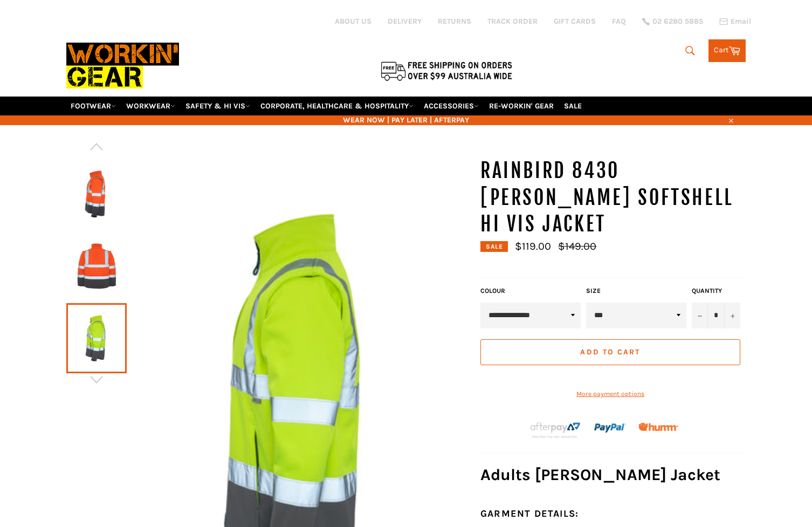 The image size is (812, 527). Describe the element at coordinates (122, 65) in the screenshot. I see `img: Workin Gear leaders in Workwear, Safety Boots, PPE, Uniforms. Australia's No.1 in Workwear` at that location.